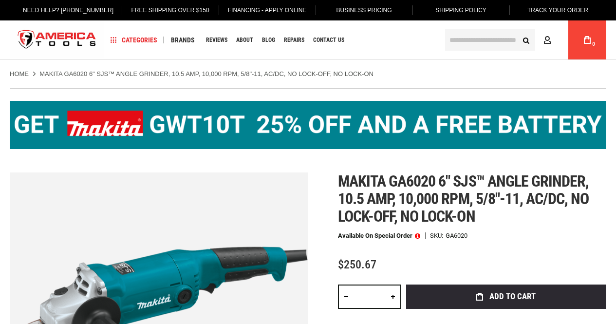 This screenshot has height=324, width=616. I want to click on button: Add to Cart, so click(506, 297).